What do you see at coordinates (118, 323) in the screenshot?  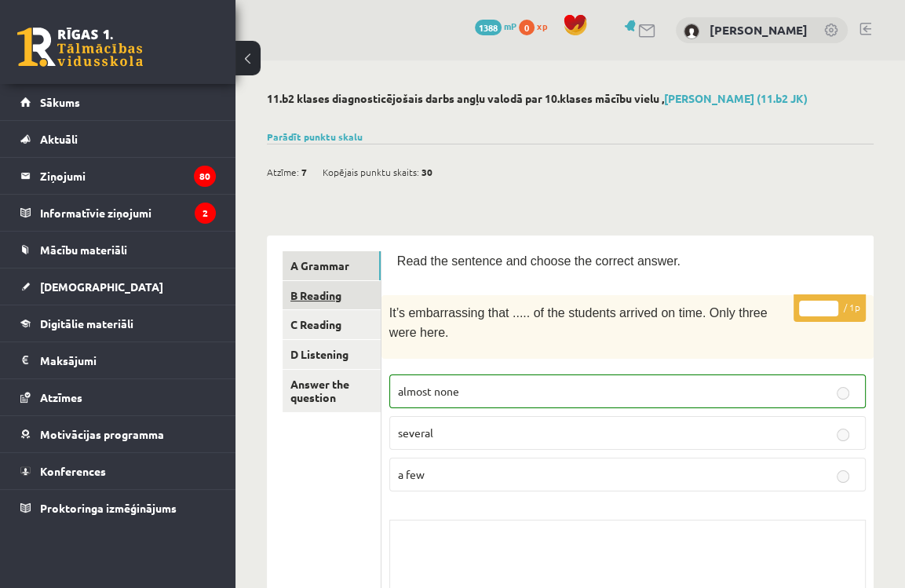 I see `a: Digitālie materiāli` at bounding box center [118, 323].